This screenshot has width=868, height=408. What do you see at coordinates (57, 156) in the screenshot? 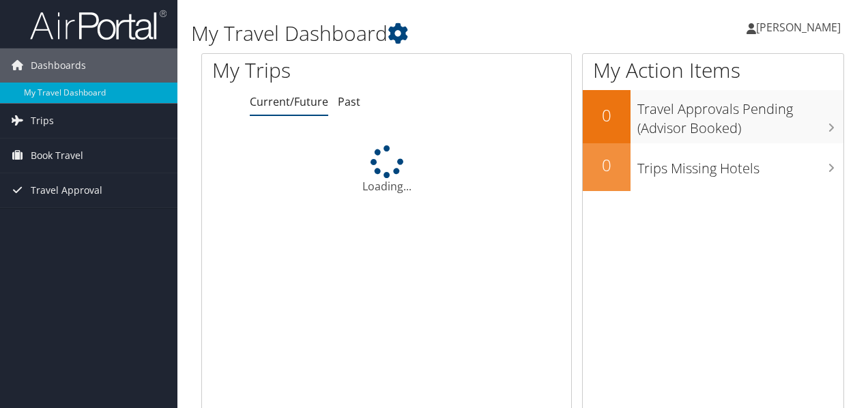
I see `span: Book Travel` at bounding box center [57, 156].